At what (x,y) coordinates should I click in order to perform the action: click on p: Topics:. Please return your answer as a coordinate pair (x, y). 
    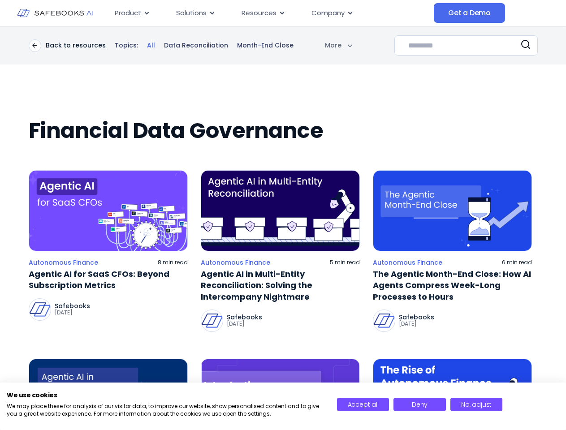
    Looking at the image, I should click on (126, 46).